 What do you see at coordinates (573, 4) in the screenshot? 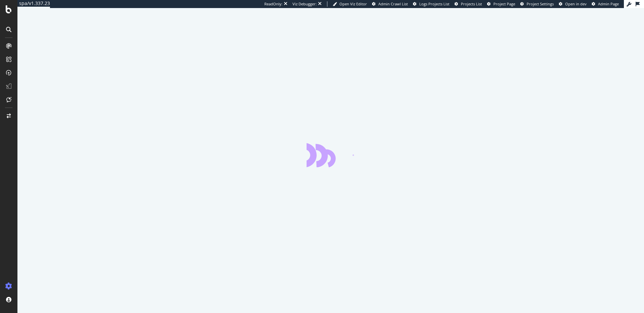
I see `a: Open in dev` at bounding box center [573, 4].